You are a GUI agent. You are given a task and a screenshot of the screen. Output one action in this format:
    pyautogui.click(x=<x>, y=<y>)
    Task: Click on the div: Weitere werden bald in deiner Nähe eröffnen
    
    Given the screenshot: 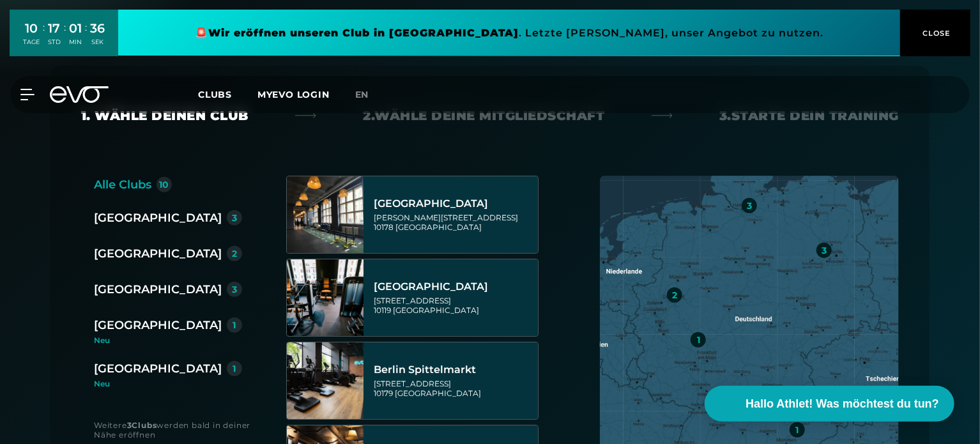 What is the action you would take?
    pyautogui.click(x=177, y=430)
    